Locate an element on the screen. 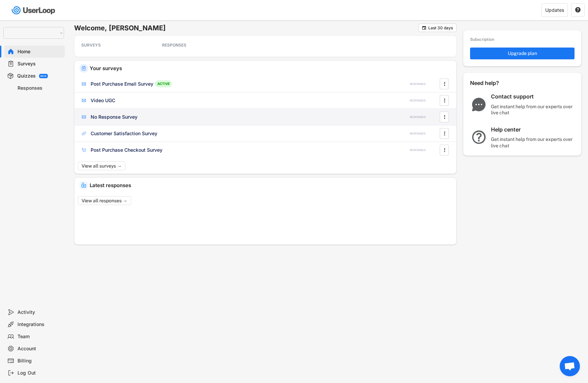 Image resolution: width=588 pixels, height=383 pixels. div: Integrations is located at coordinates (40, 324).